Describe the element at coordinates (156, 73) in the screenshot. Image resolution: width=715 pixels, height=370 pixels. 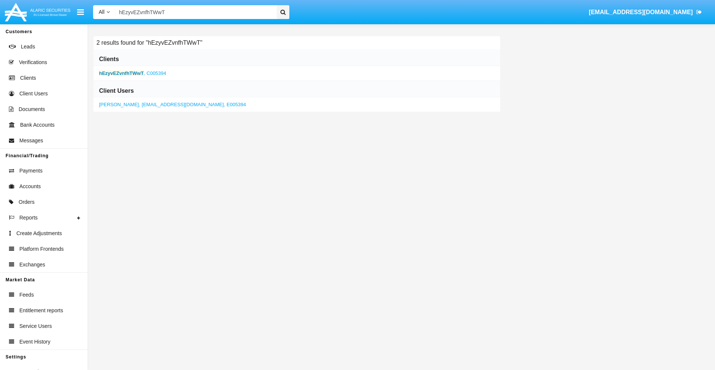
I see `span: C005394` at that location.